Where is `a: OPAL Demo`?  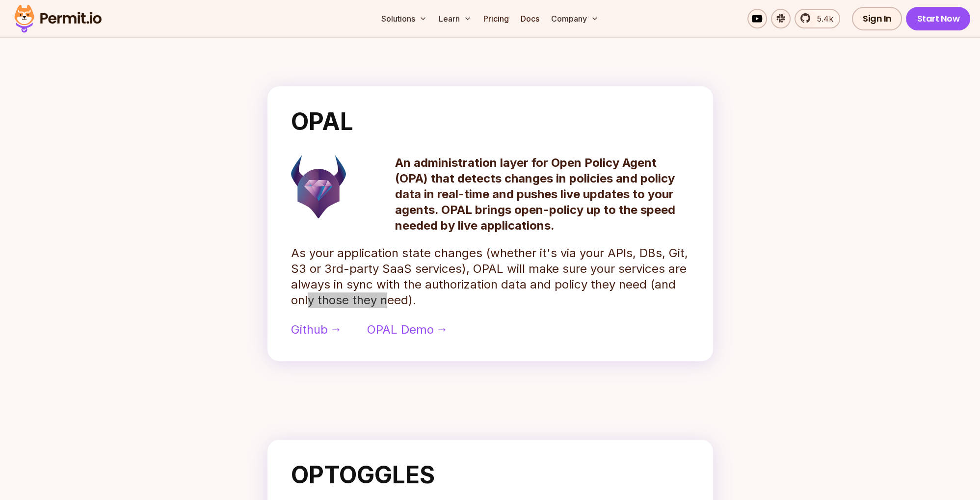
a: OPAL Demo is located at coordinates (407, 330).